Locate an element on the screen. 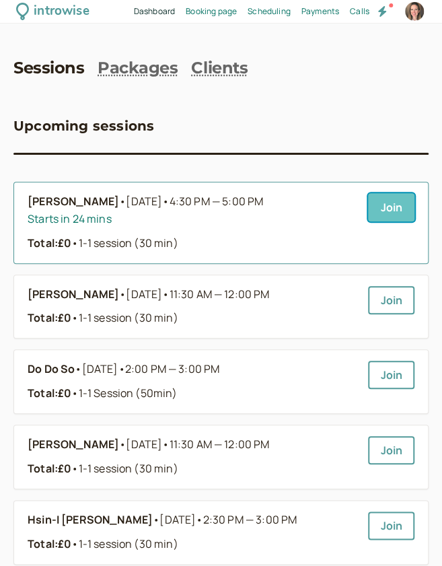 This screenshot has height=566, width=442. span: 4:30 PM — 5:00 PM is located at coordinates (216, 201).